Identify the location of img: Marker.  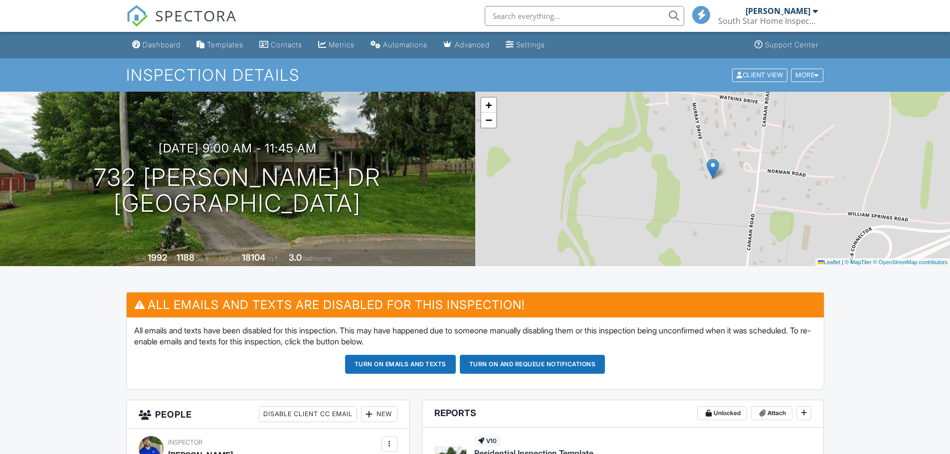
(712, 168).